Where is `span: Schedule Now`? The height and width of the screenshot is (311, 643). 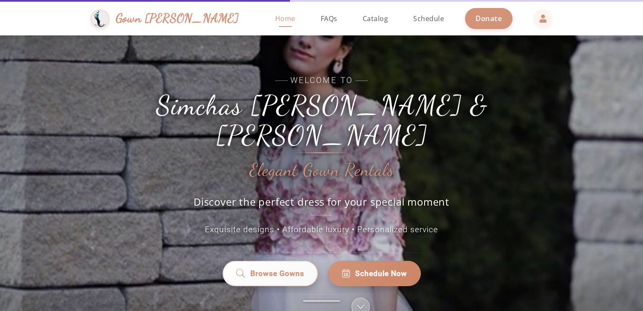 span: Schedule Now is located at coordinates (381, 273).